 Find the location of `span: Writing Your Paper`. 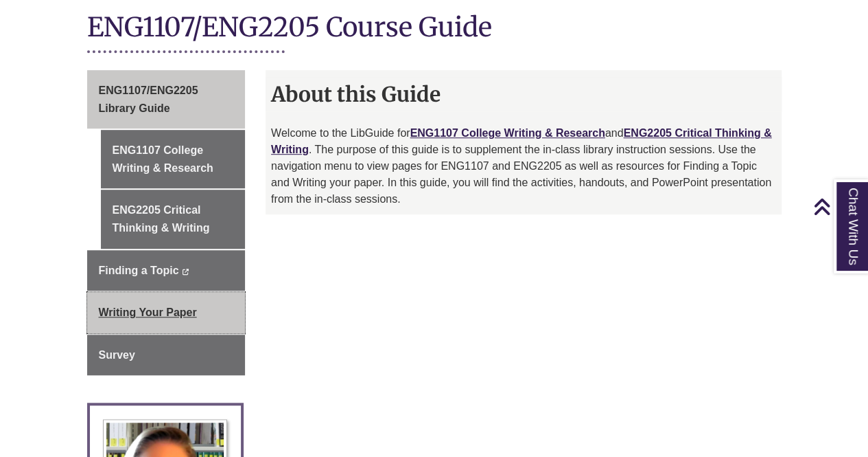

span: Writing Your Paper is located at coordinates (148, 312).